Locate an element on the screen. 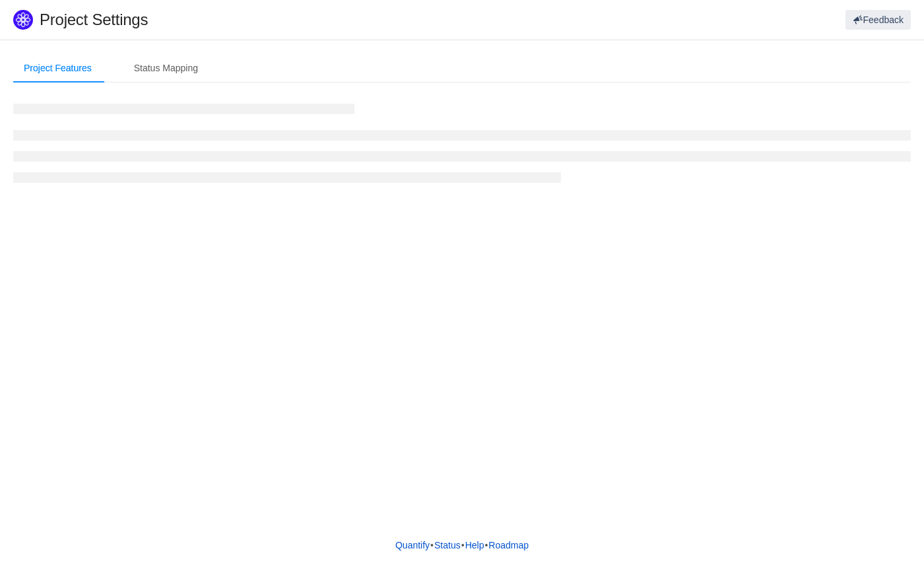  div: Project Features is located at coordinates (57, 68).